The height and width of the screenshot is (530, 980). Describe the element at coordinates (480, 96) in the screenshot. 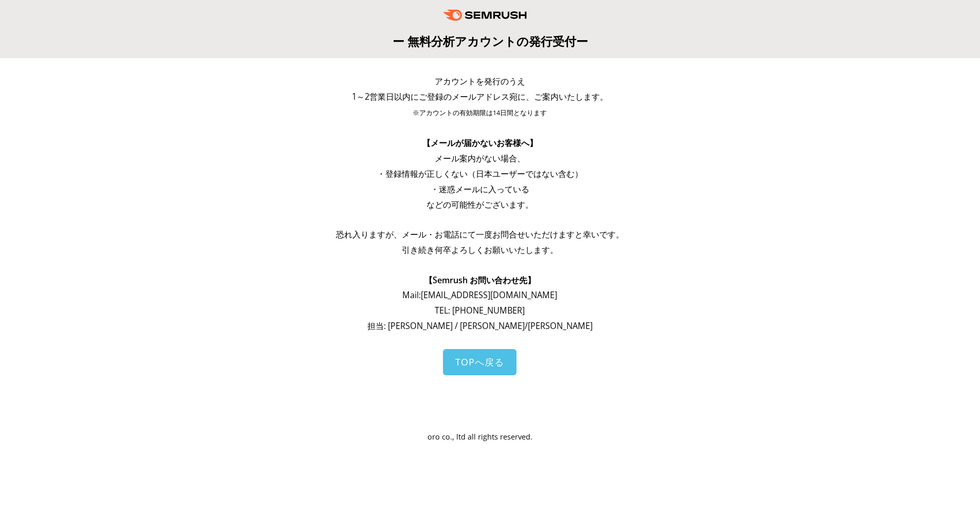

I see `span: 1～2営業日以内にご登録のメールアドレス宛に、ご案内いたします。` at that location.